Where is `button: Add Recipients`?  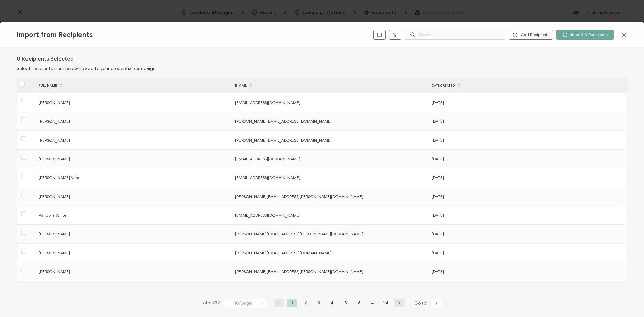
button: Add Recipients is located at coordinates (531, 35).